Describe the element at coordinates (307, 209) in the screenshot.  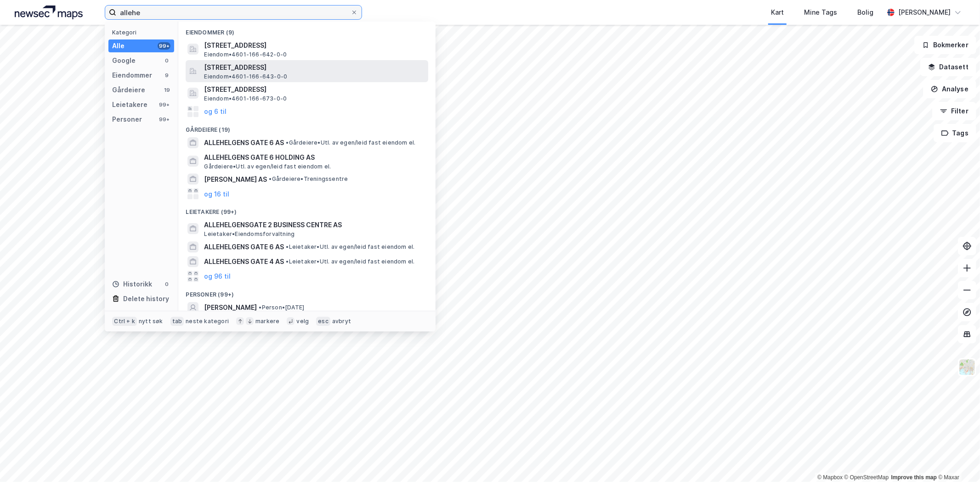
I see `div: Leietakere (99+)` at that location.